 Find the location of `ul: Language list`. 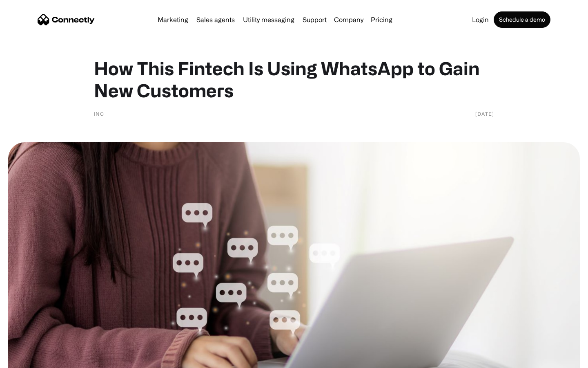

ul: Language list is located at coordinates (33, 359).